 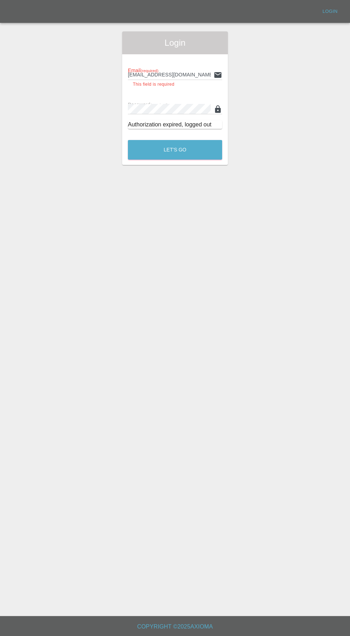 What do you see at coordinates (175, 125) in the screenshot?
I see `div: Authorization expired, logged out` at bounding box center [175, 125].